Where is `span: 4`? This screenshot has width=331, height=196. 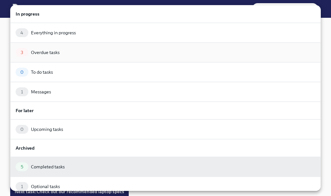
span: 4 is located at coordinates (22, 33).